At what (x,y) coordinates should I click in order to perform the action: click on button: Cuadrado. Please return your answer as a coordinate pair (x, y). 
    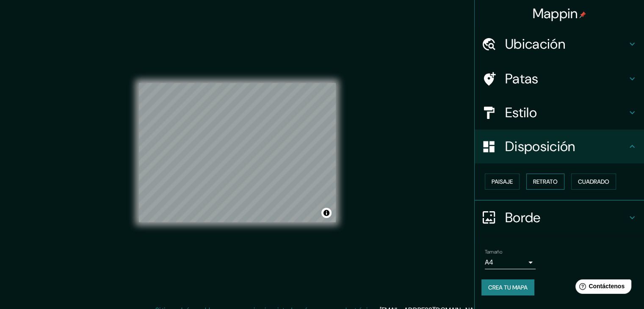
    Looking at the image, I should click on (594, 181).